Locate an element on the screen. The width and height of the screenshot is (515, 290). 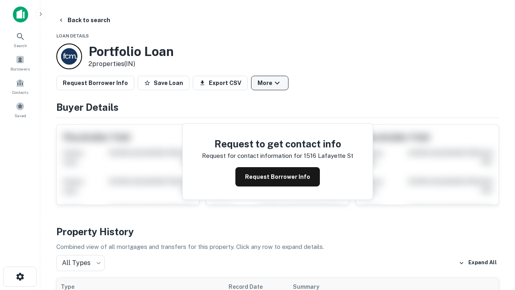
a: Saved is located at coordinates (20, 109).